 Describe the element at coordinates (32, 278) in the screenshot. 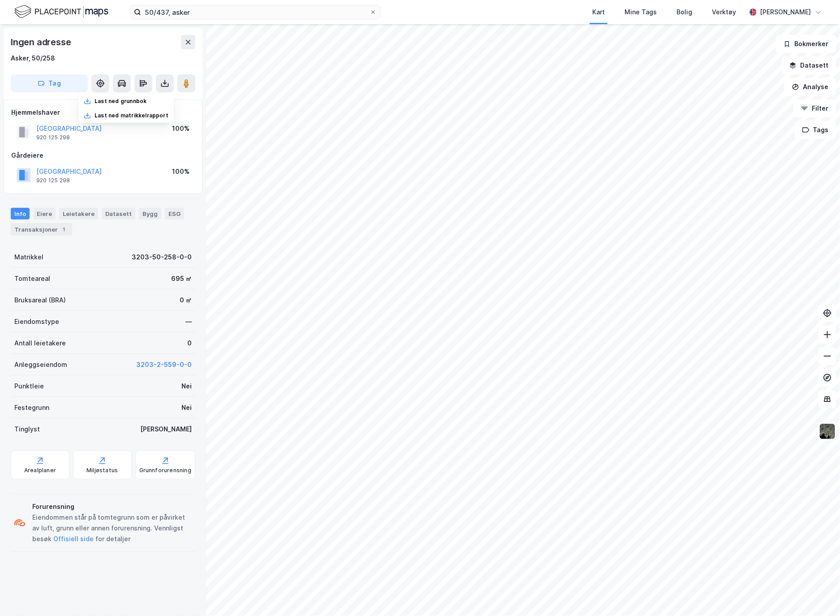

I see `div: Tomteareal` at that location.